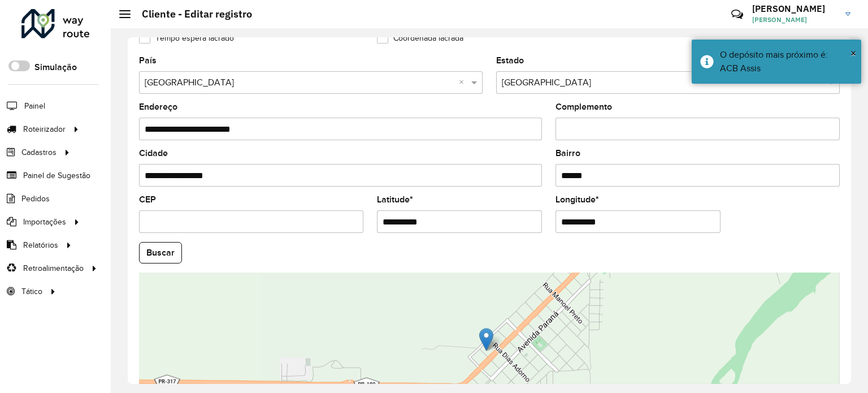  I want to click on a: Contato Rápido, so click(737, 14).